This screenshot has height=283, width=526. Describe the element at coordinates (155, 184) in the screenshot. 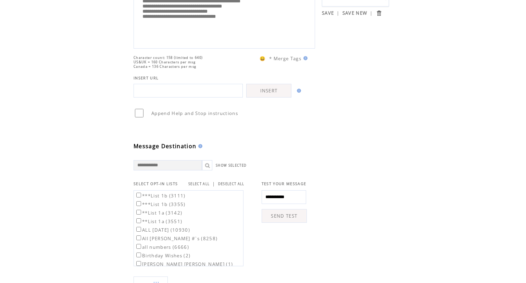

I see `span: SELECT OPT-IN LISTS` at that location.